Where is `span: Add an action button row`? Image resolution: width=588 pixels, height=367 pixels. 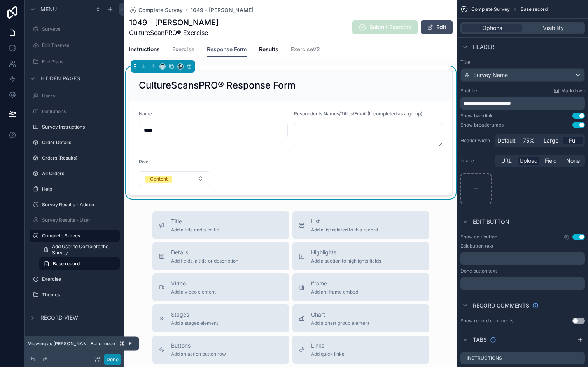 span: Add an action button row is located at coordinates (199, 354).